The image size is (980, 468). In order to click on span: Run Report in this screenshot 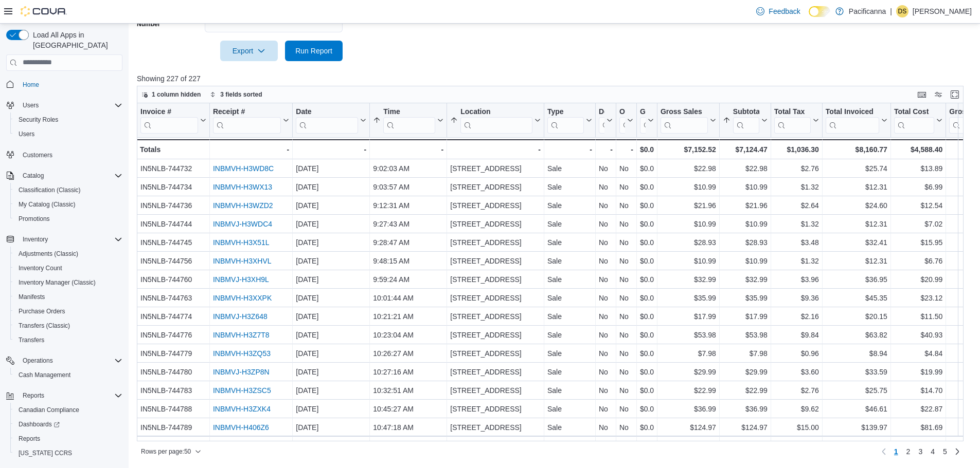, I will do `click(314, 51)`.